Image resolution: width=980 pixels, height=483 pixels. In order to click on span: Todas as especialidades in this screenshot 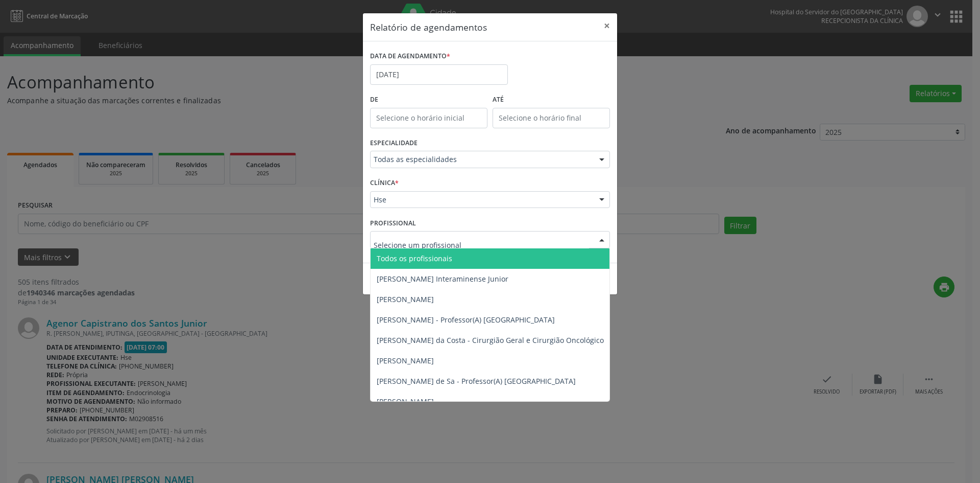, I will do `click(482, 160)`.